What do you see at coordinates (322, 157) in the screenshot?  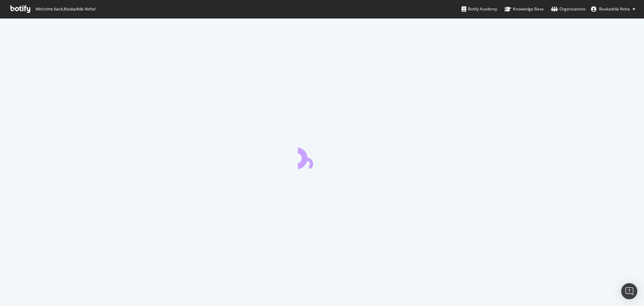 I see `div: animation` at bounding box center [322, 157].